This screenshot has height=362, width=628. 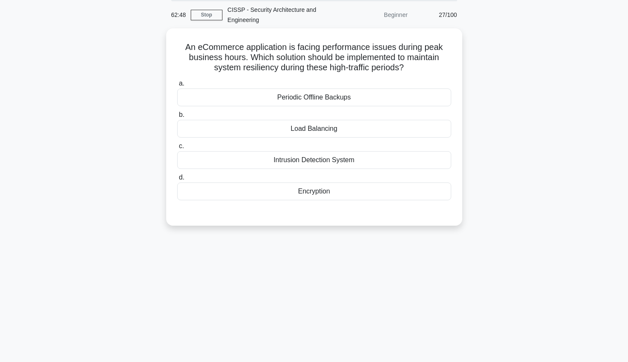 What do you see at coordinates (280, 15) in the screenshot?
I see `div: CISSP - Security Architecture and Engineering` at bounding box center [280, 15].